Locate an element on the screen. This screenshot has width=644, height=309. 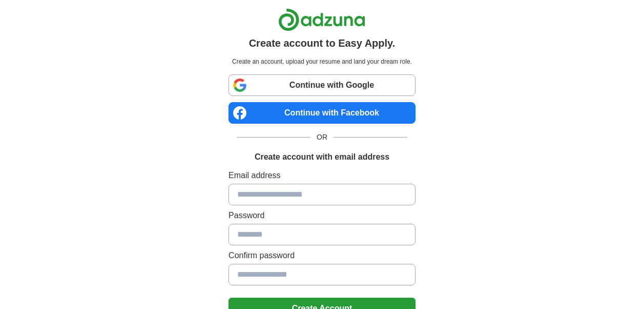
p: Create an account, upload your resume and land your dream role. is located at coordinates (321, 62).